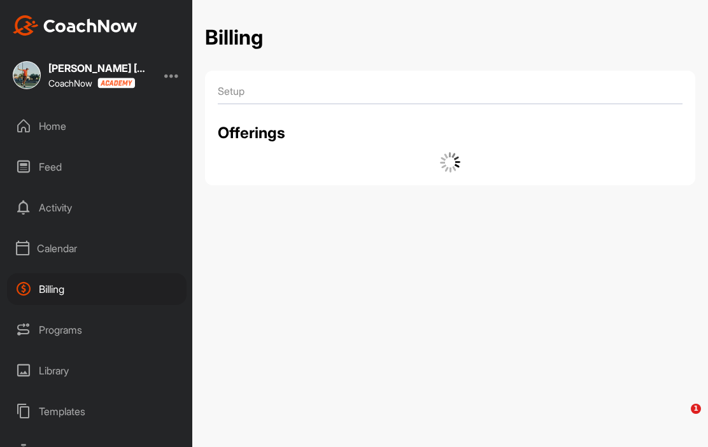 The image size is (708, 447). Describe the element at coordinates (27, 75) in the screenshot. I see `img: square_71ce19686c4b43207580a034a564f70c.jpg` at that location.